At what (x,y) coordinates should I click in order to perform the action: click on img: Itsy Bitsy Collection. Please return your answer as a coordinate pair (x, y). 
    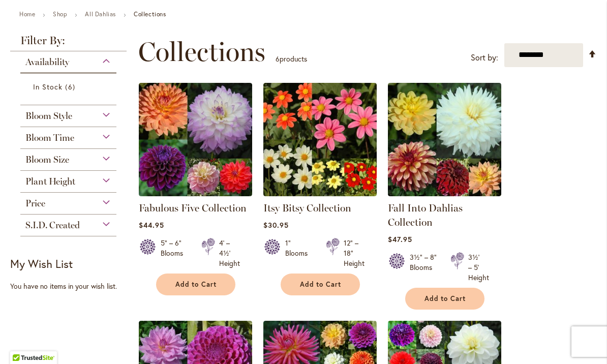
    Looking at the image, I should click on (320, 139).